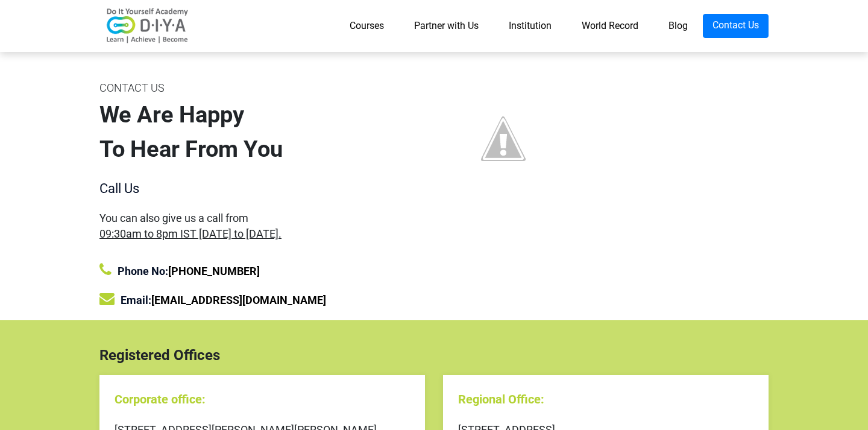 The height and width of the screenshot is (430, 868). Describe the element at coordinates (262, 88) in the screenshot. I see `div: CONTACT US` at that location.